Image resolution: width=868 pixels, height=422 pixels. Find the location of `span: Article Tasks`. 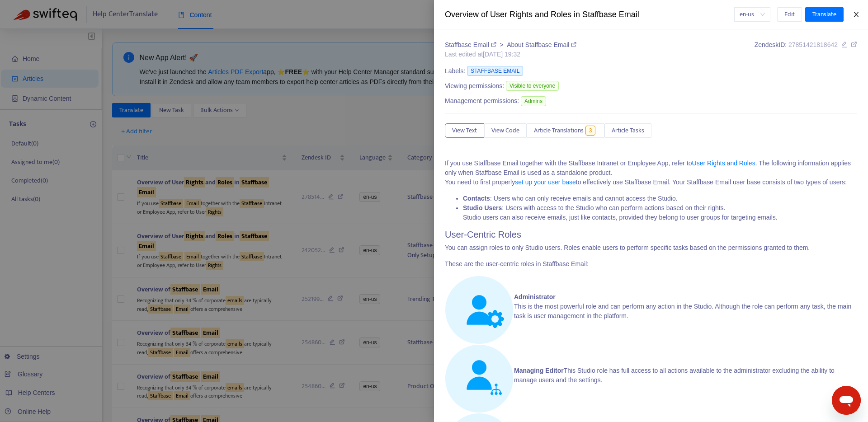

span: Article Tasks is located at coordinates (628, 131).